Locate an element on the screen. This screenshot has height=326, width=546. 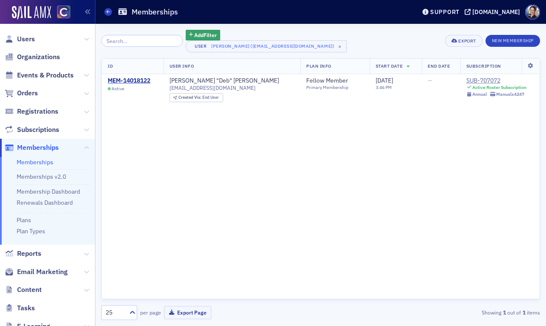
a: Email Marketing is located at coordinates (36, 272).